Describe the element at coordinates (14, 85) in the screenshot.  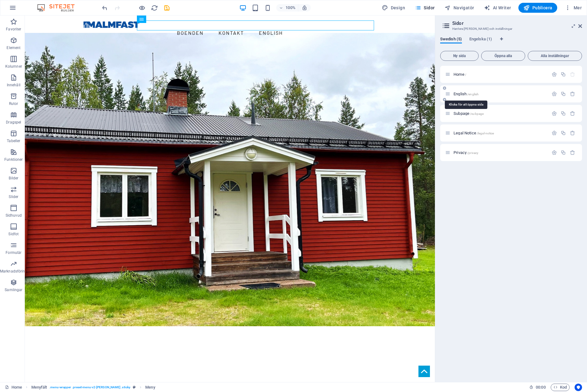
I see `p: Innehåll` at that location.